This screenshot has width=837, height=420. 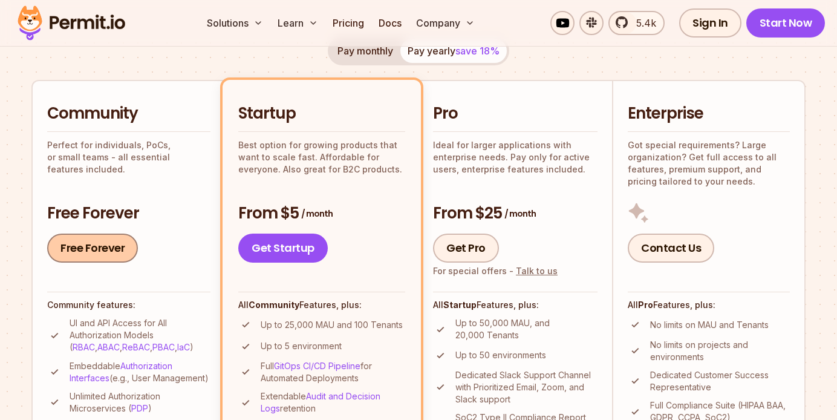 What do you see at coordinates (390, 23) in the screenshot?
I see `a: Docs` at bounding box center [390, 23].